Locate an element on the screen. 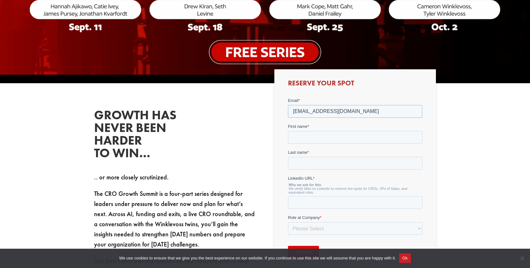 This screenshot has width=530, height=268. h2: Growth has never been harder to win… is located at coordinates (142, 136).